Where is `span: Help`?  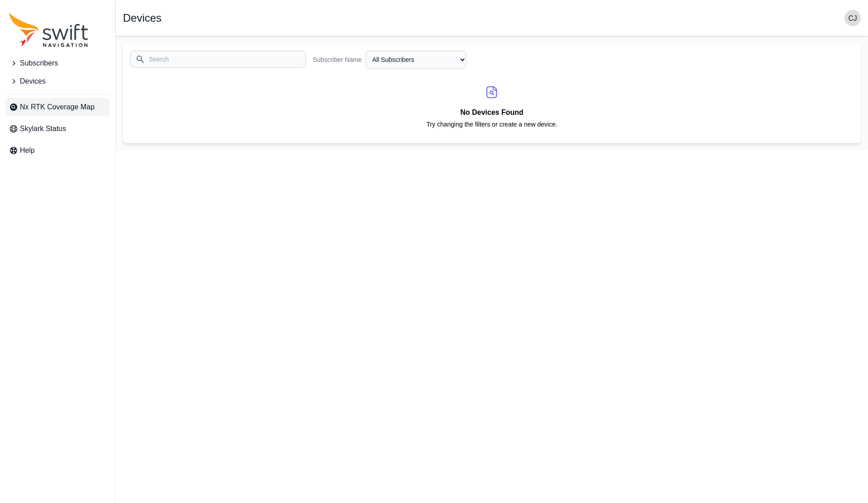 span: Help is located at coordinates (27, 150).